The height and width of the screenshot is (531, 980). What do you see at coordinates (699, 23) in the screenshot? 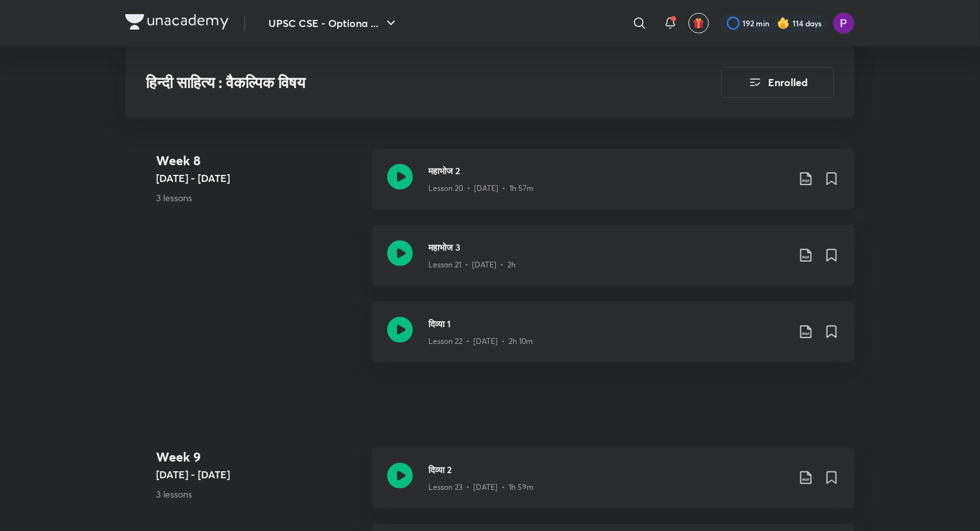
I see `button: avatar` at bounding box center [699, 23].